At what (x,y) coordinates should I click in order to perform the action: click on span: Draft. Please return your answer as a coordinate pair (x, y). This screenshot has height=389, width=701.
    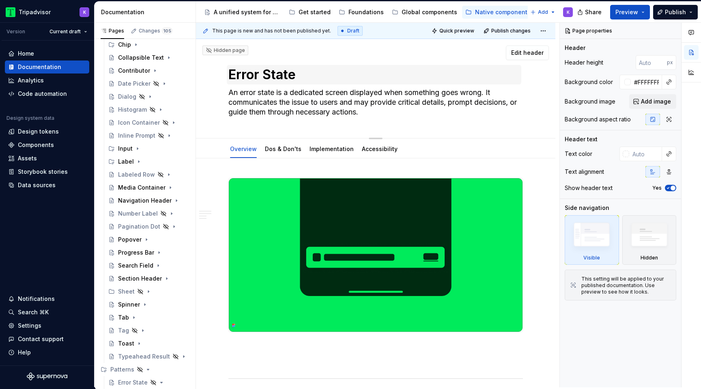
    Looking at the image, I should click on (353, 31).